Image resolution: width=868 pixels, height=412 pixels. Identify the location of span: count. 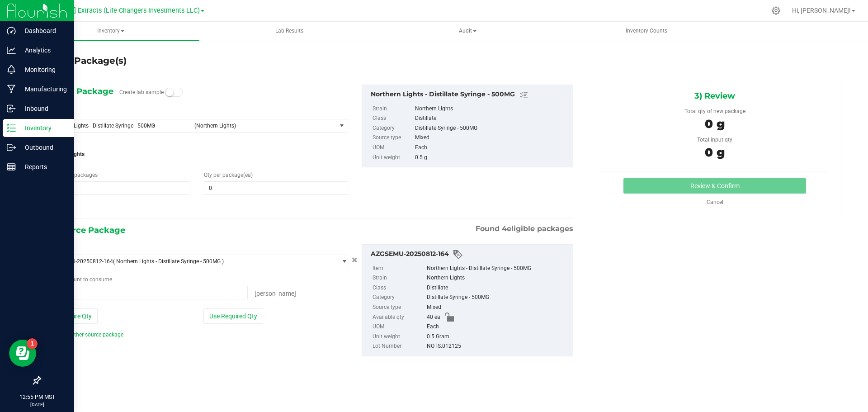
(75, 279).